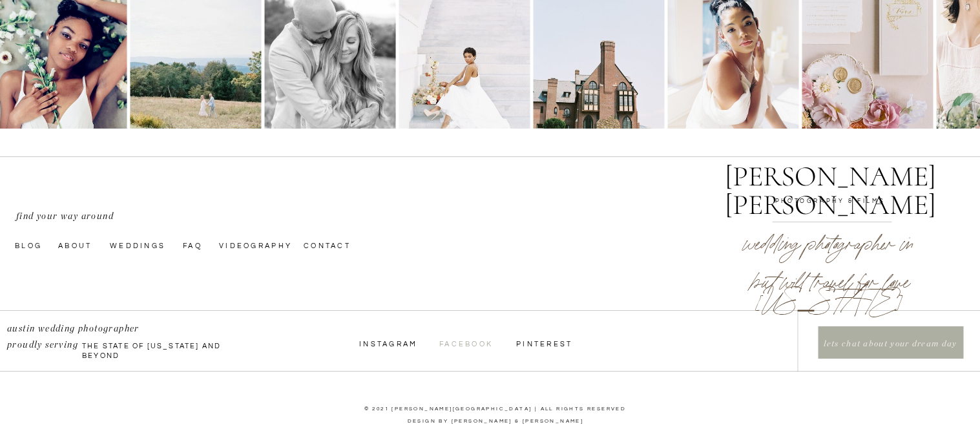 Image resolution: width=980 pixels, height=442 pixels. What do you see at coordinates (80, 245) in the screenshot?
I see `nav: About` at bounding box center [80, 245].